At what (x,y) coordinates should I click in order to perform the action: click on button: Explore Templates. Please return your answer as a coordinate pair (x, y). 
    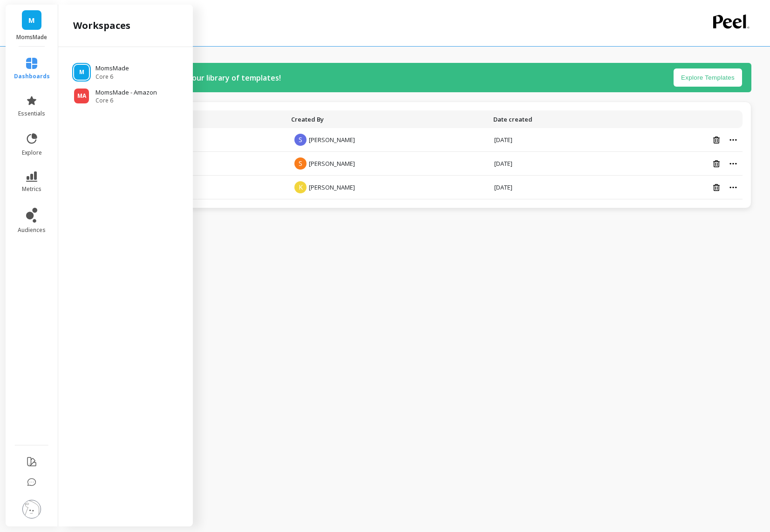
    Looking at the image, I should click on (708, 77).